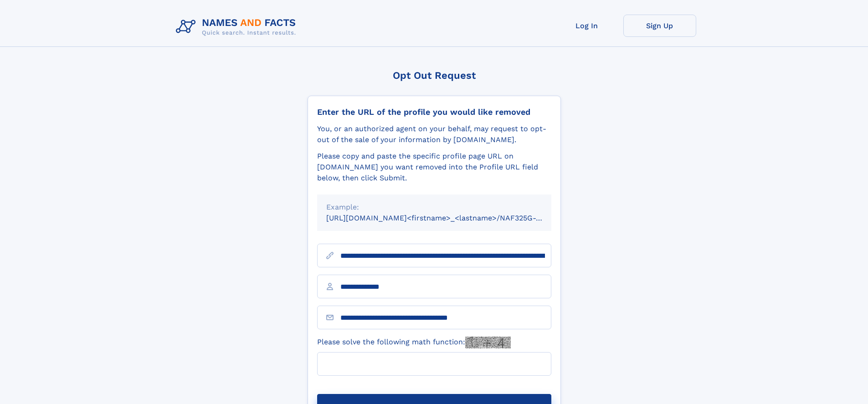  Describe the element at coordinates (434, 207) in the screenshot. I see `div: Example:` at that location.